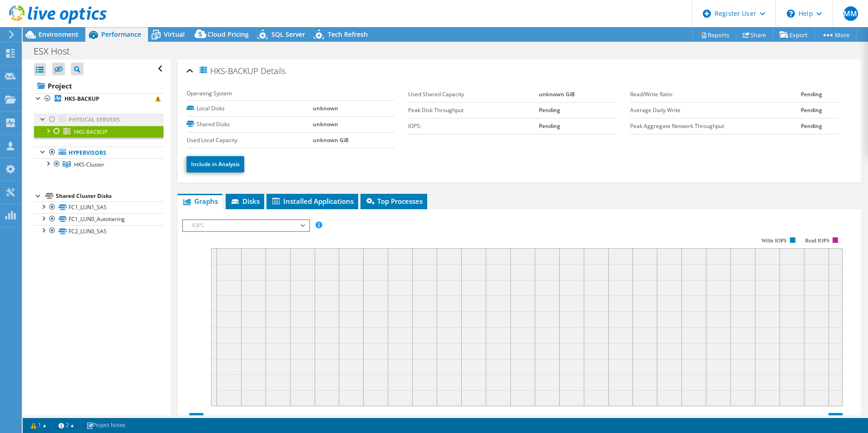 This screenshot has height=433, width=868. What do you see at coordinates (249, 124) in the screenshot?
I see `label: Shared Disks` at bounding box center [249, 124].